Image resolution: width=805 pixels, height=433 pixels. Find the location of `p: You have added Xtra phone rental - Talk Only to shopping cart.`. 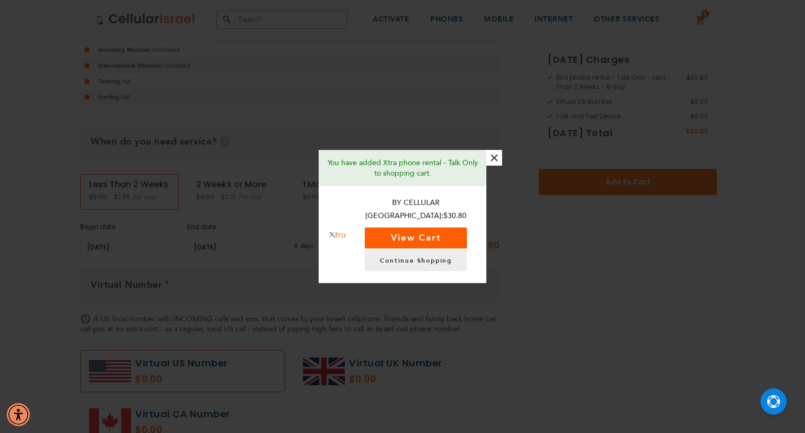

p: You have added Xtra phone rental - Talk Only to shopping cart. is located at coordinates (403, 168).